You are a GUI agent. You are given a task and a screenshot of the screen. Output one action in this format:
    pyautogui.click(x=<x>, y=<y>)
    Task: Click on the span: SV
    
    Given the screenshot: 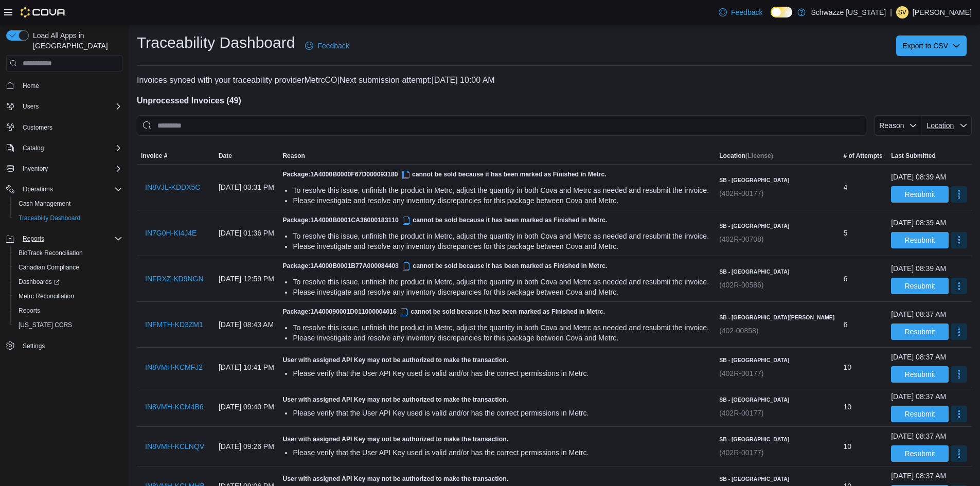 What is the action you would take?
    pyautogui.click(x=902, y=12)
    